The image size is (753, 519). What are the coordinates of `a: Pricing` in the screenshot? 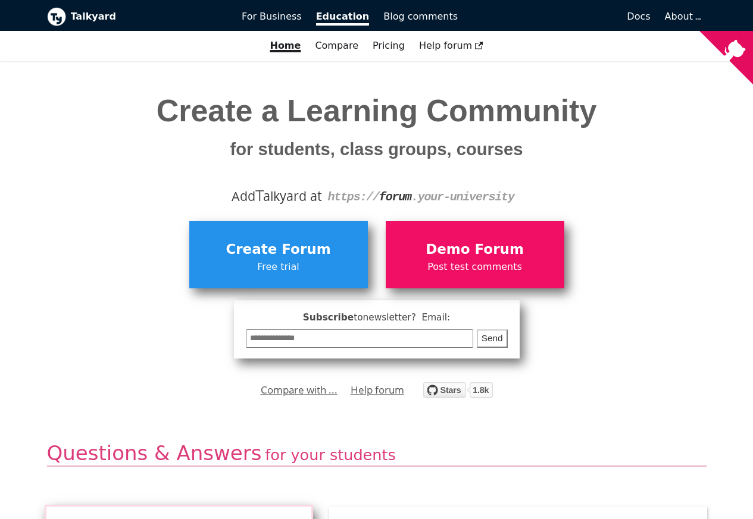 It's located at (388, 46).